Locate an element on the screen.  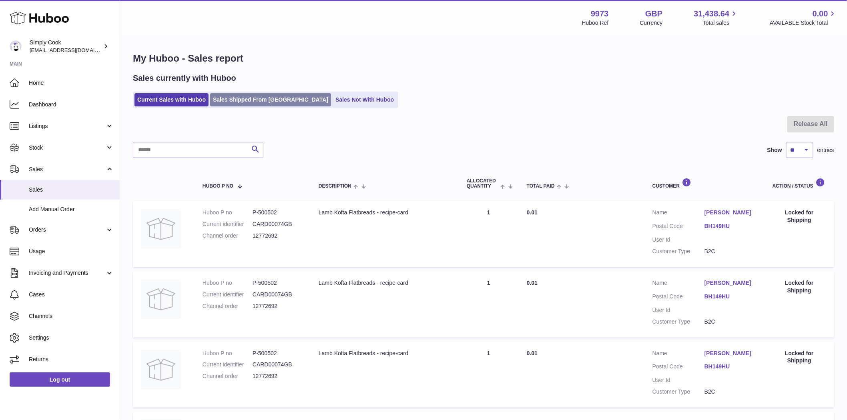
div: Action / Status is located at coordinates (800, 183).